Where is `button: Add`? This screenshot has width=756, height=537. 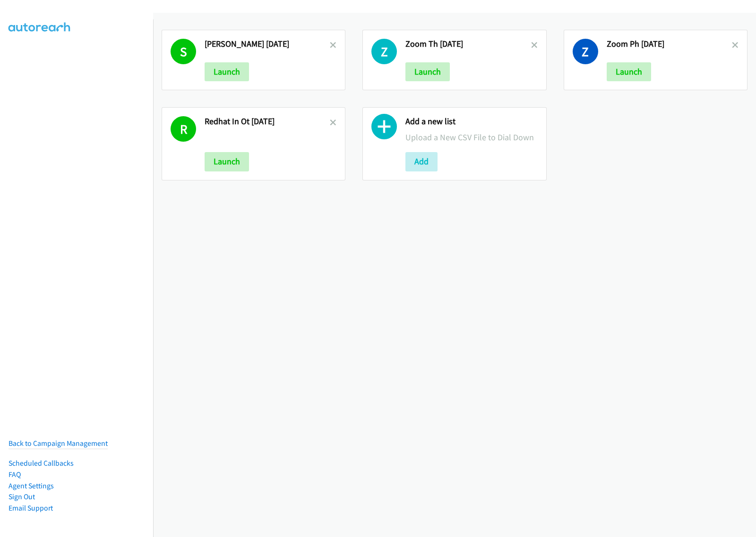 button: Add is located at coordinates (422, 162).